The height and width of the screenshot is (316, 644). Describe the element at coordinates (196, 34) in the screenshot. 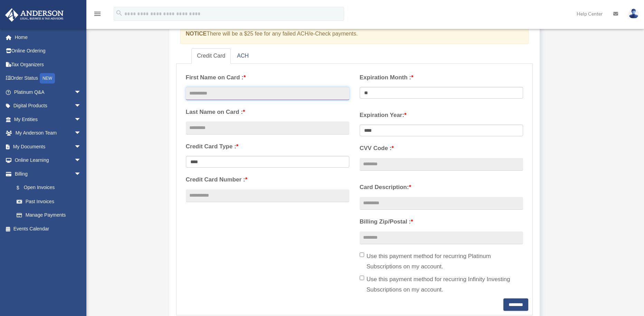

I see `strong: NOTICE` at that location.